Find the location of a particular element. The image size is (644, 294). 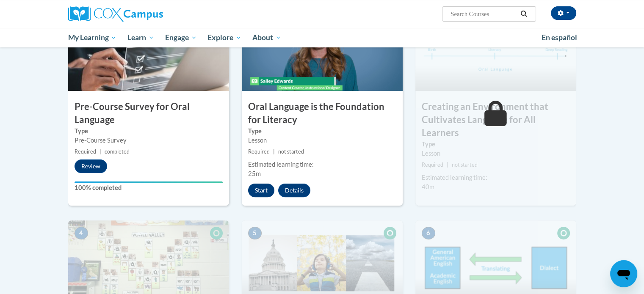

button: Details is located at coordinates (294, 191).